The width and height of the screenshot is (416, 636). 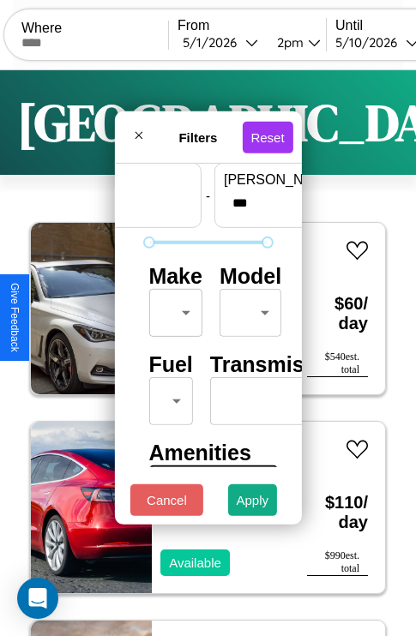 What do you see at coordinates (166, 500) in the screenshot?
I see `button: Cancel` at bounding box center [166, 500].